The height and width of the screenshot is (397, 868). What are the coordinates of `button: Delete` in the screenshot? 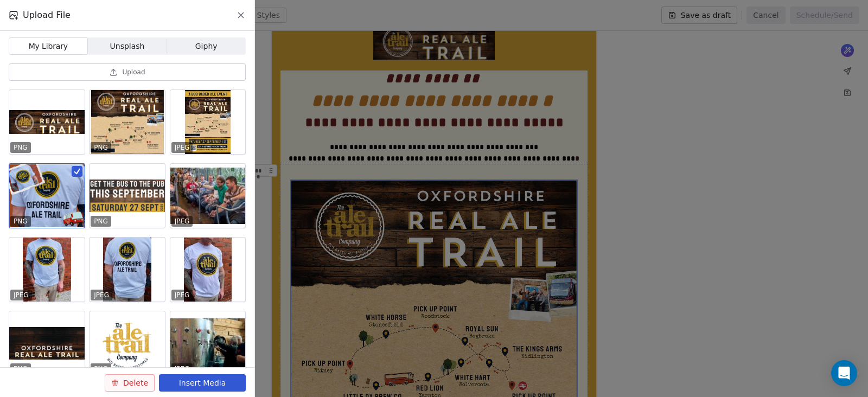 It's located at (130, 382).